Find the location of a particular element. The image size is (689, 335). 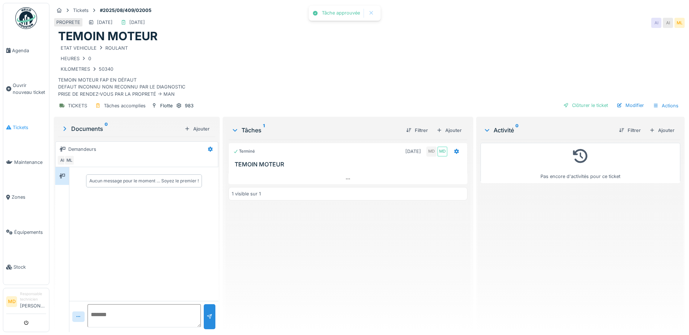

div: Pas encore d'activités pour ce ticket is located at coordinates (580, 163).